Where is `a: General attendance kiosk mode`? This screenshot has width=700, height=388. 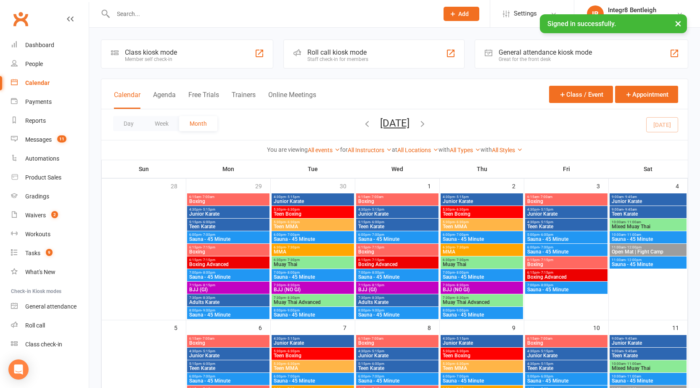 a: General attendance kiosk mode is located at coordinates (50, 307).